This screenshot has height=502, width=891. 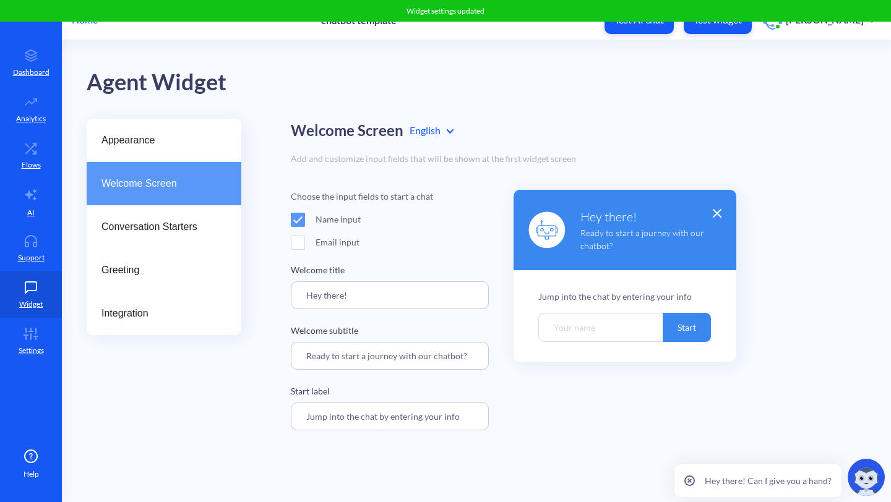 What do you see at coordinates (159, 227) in the screenshot?
I see `span: Conversation Starters` at bounding box center [159, 227].